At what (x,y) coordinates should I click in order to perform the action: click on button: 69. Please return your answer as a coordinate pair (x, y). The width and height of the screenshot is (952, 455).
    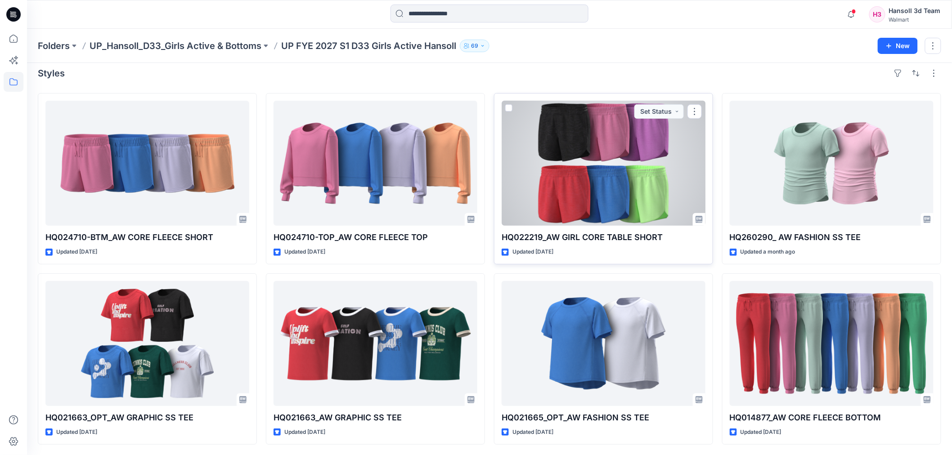
    Looking at the image, I should click on (475, 46).